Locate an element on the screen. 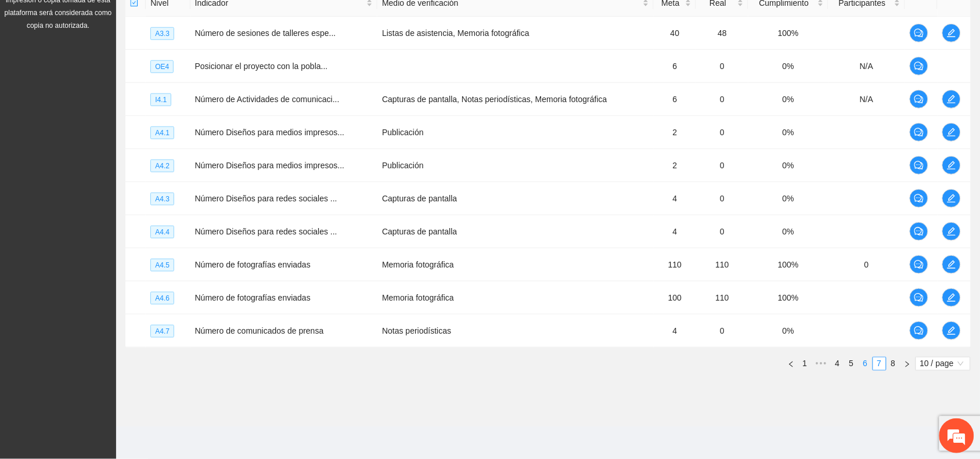 This screenshot has width=980, height=459. td: N/A is located at coordinates (867, 66).